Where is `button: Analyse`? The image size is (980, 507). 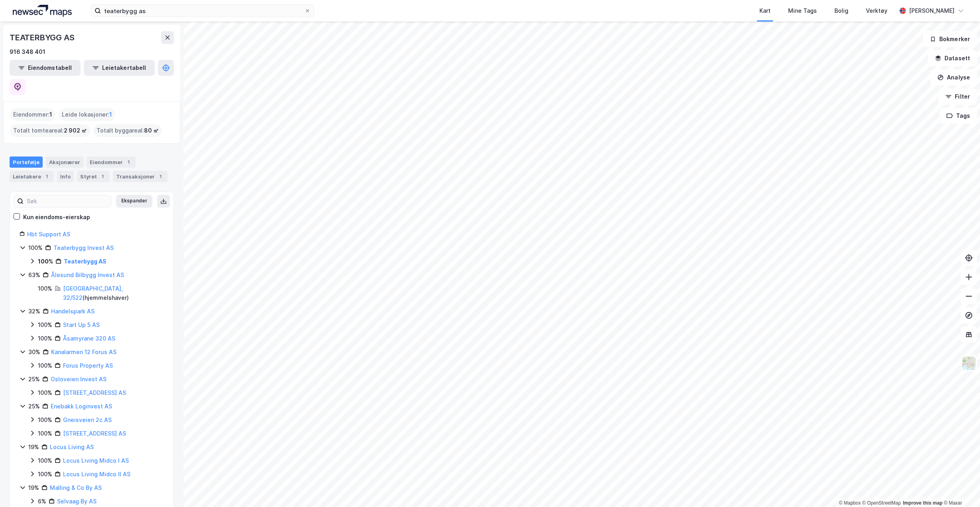
button: Analyse is located at coordinates (954, 77).